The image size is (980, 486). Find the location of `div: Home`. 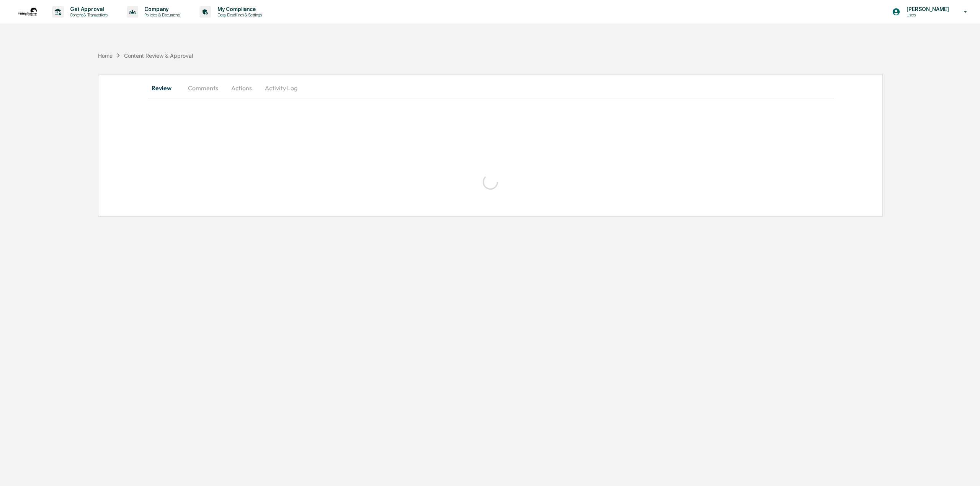

div: Home is located at coordinates (105, 55).